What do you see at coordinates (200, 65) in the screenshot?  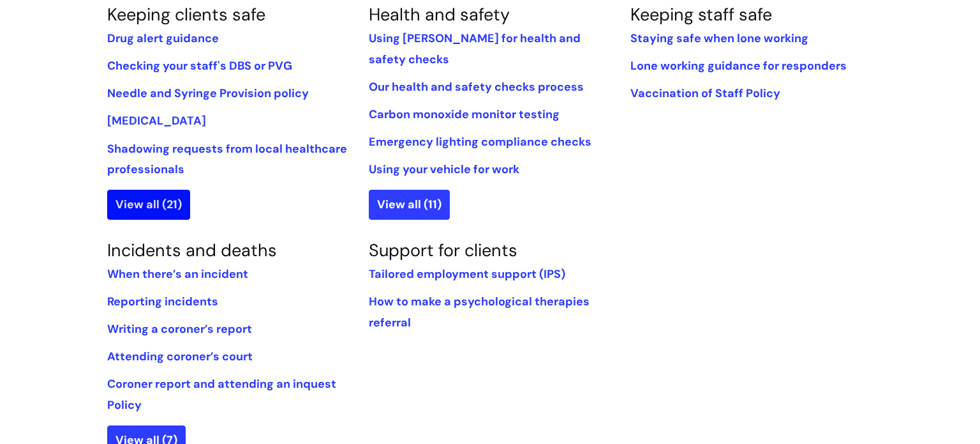 I see `a: Checking your staff's DBS or PVG` at bounding box center [200, 65].